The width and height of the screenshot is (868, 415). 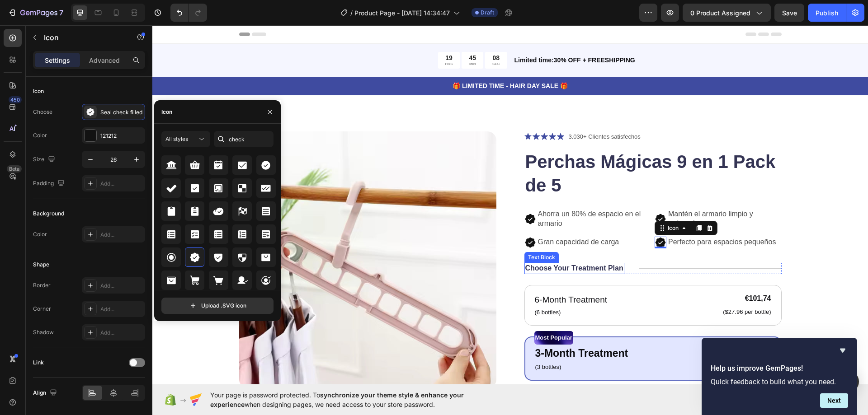 I want to click on span: All styles, so click(x=177, y=139).